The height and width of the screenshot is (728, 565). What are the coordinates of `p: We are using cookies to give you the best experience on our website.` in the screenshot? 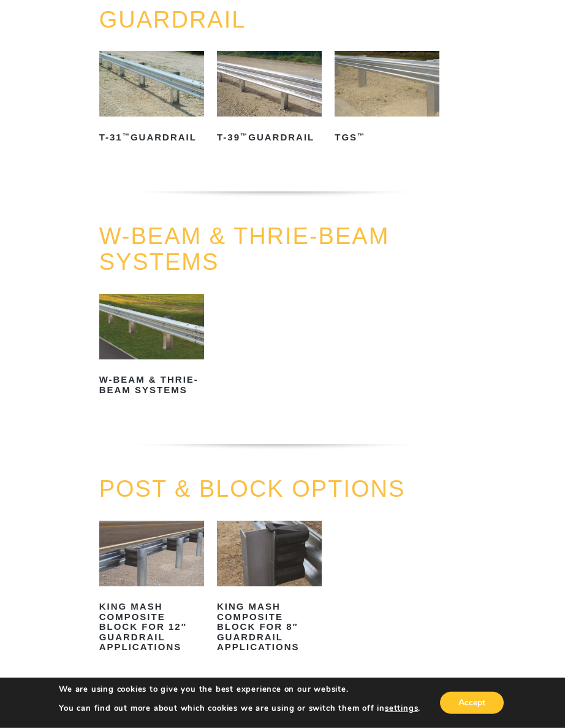 It's located at (240, 690).